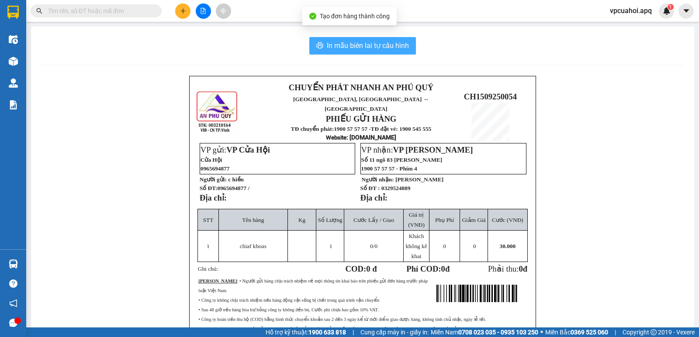 The height and width of the screenshot is (337, 699). I want to click on span: STT, so click(208, 220).